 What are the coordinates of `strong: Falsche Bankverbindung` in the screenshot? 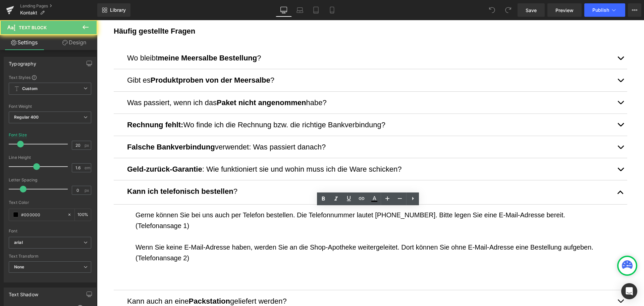 It's located at (74, 127).